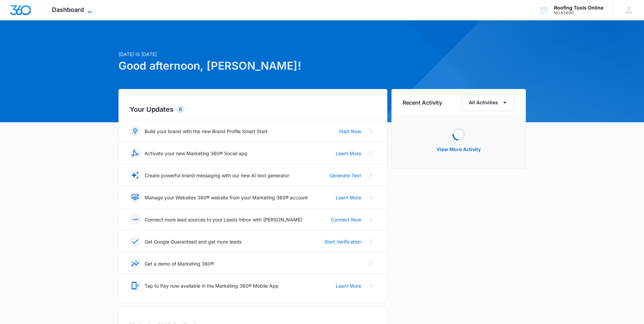  Describe the element at coordinates (342, 242) in the screenshot. I see `a: Start Verification` at that location.